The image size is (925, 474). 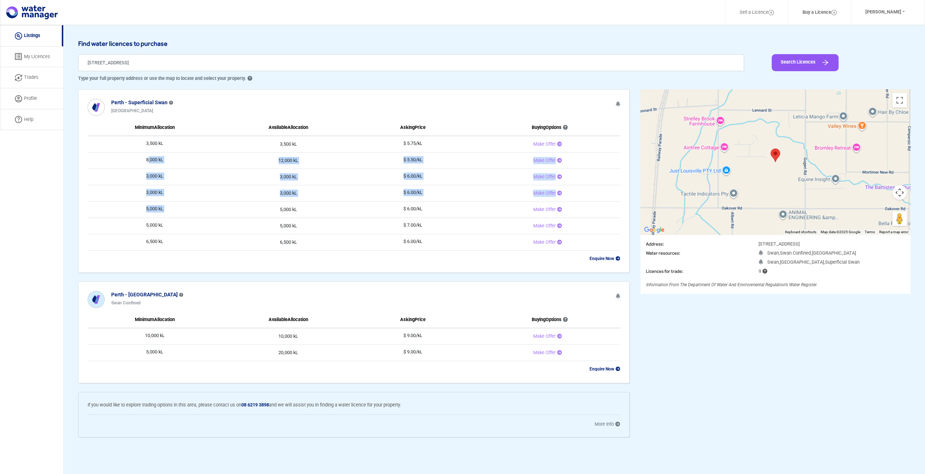 What do you see at coordinates (842, 262) in the screenshot?
I see `span: Superficial Swan` at bounding box center [842, 262].